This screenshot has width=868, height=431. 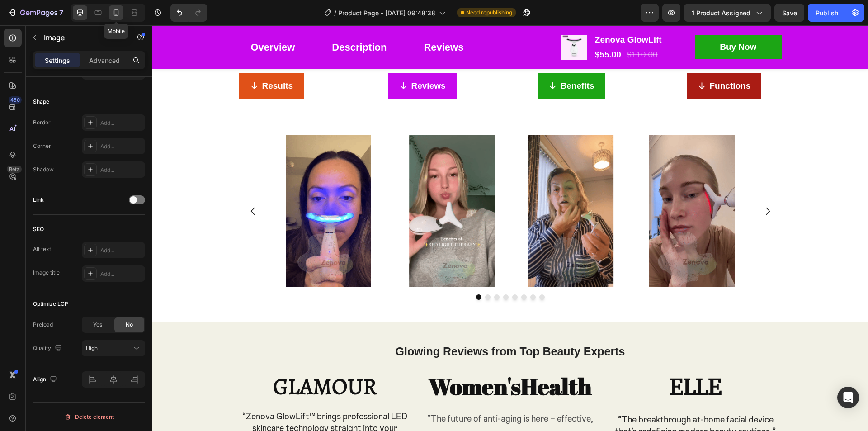 I want to click on div: Undo/Redo, so click(x=189, y=13).